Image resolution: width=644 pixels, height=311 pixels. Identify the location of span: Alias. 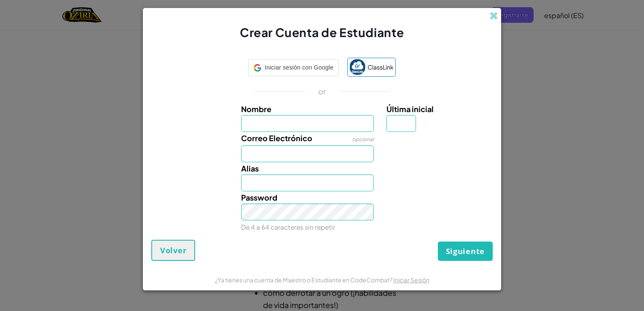
(250, 168).